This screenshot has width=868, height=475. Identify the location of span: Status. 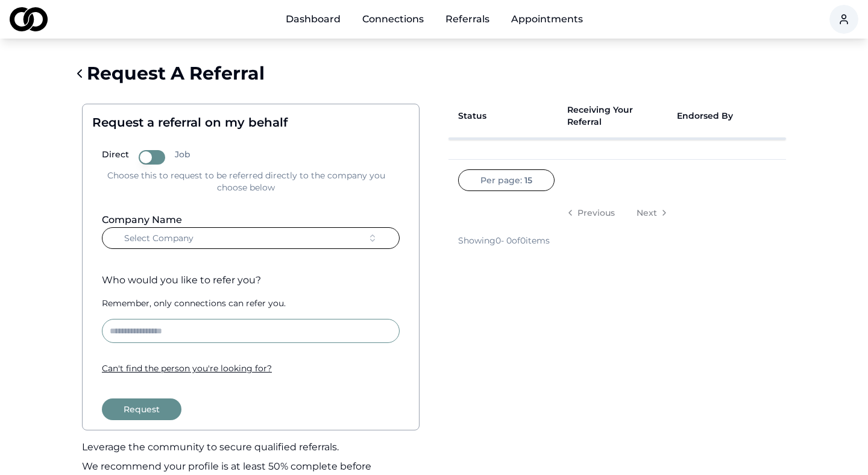
(508, 116).